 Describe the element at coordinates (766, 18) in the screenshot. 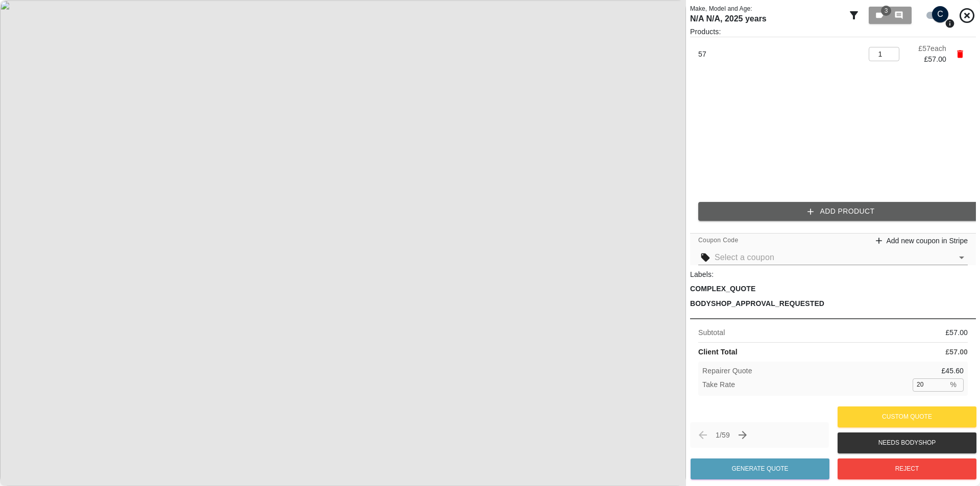

I see `h1: N/A N/A , 2025 years` at that location.